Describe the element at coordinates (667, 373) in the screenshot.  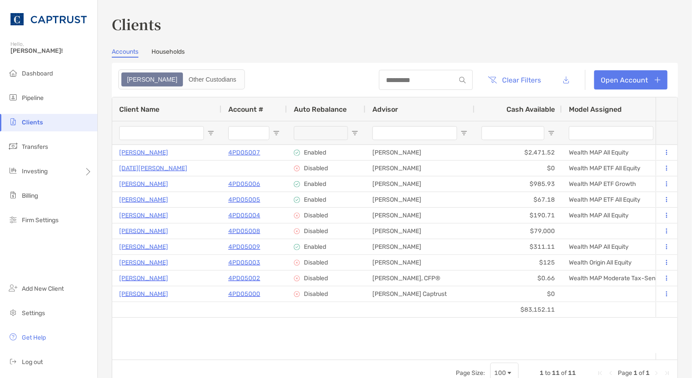
I see `div: Last Page` at that location.